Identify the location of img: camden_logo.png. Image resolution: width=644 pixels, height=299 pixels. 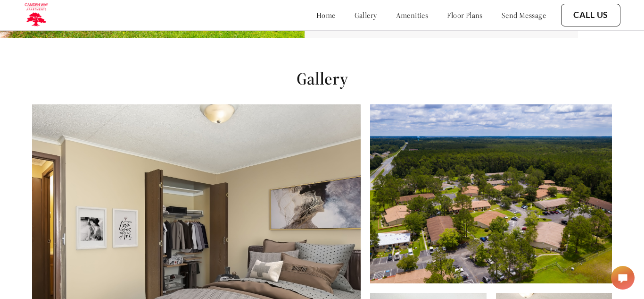
(36, 15).